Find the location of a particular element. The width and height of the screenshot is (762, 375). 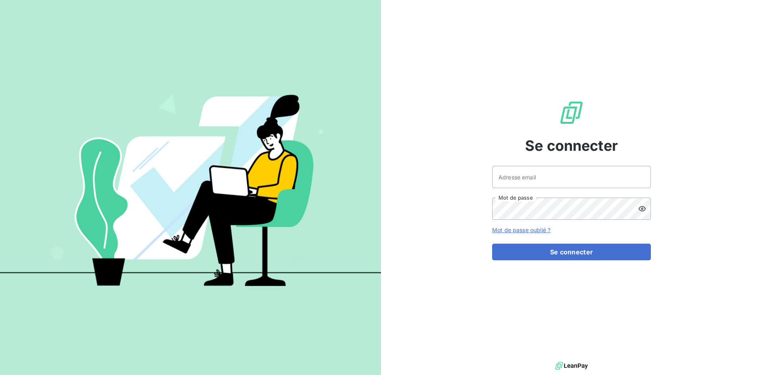

img: logo is located at coordinates (572, 366).